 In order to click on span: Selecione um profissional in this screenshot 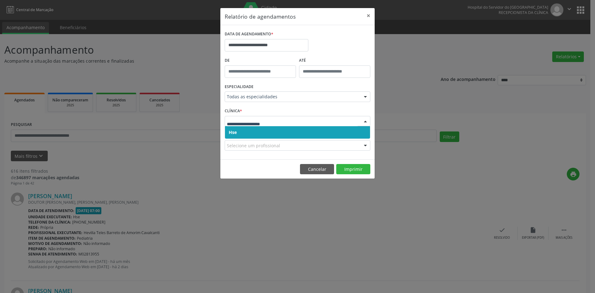, I will do `click(253, 145)`.